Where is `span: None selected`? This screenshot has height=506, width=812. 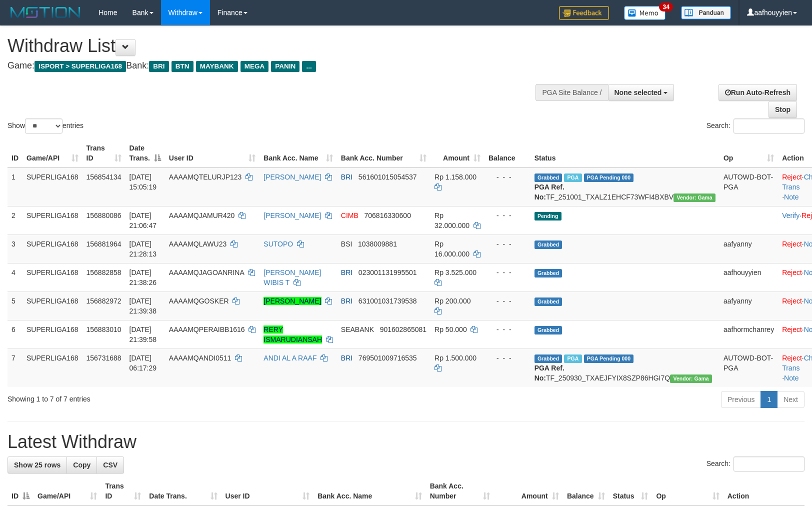
span: None selected is located at coordinates (638, 93).